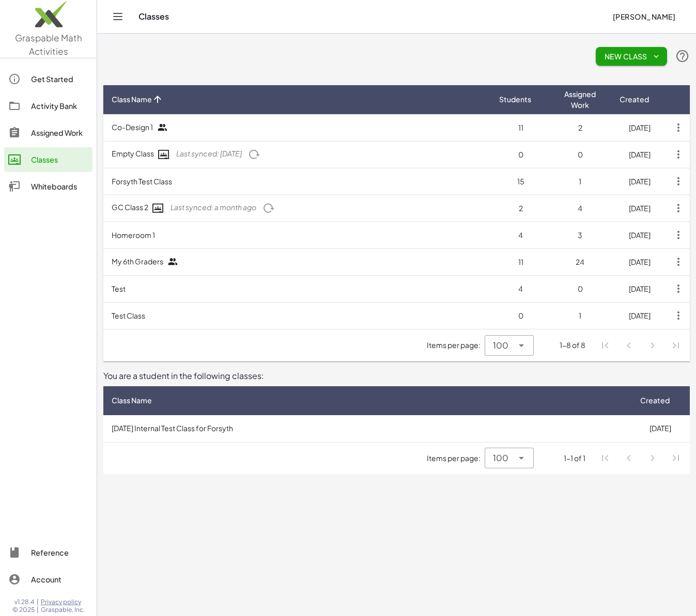 Image resolution: width=696 pixels, height=616 pixels. I want to click on span: Last synced: a month ago, so click(214, 207).